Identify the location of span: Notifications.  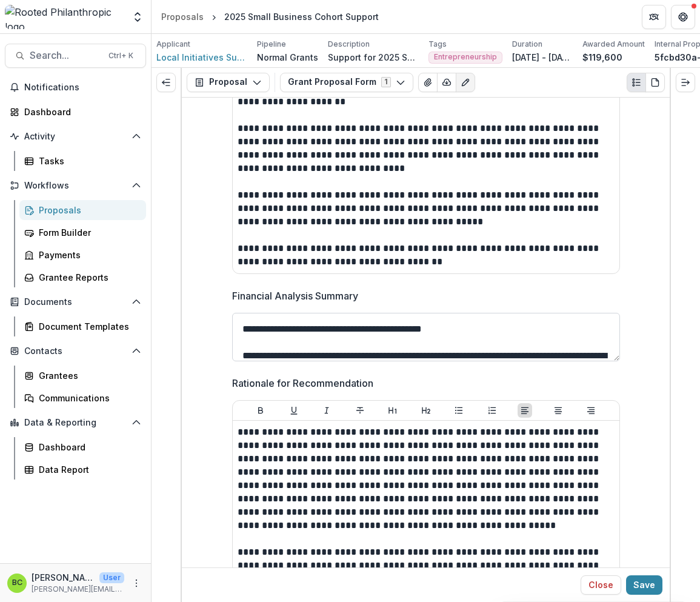
(83, 87).